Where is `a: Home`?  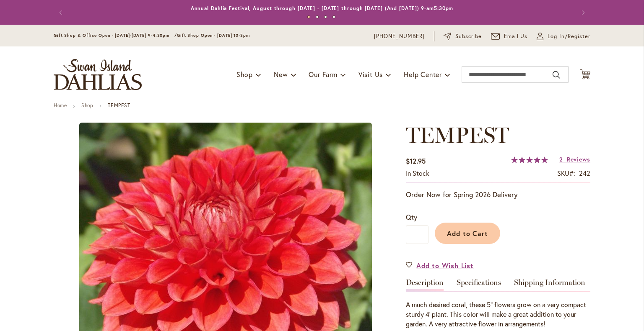 a: Home is located at coordinates (60, 105).